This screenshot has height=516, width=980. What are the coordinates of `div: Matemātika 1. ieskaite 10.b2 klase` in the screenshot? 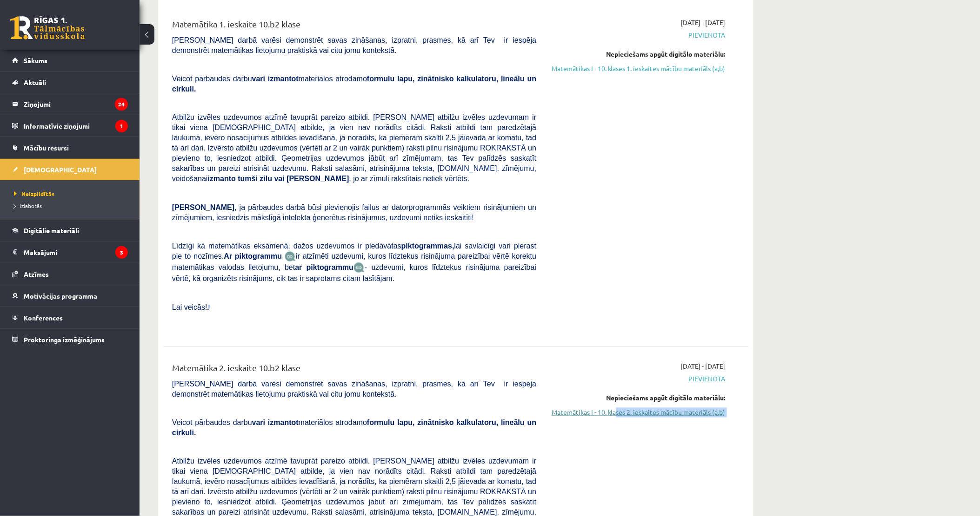 It's located at (354, 26).